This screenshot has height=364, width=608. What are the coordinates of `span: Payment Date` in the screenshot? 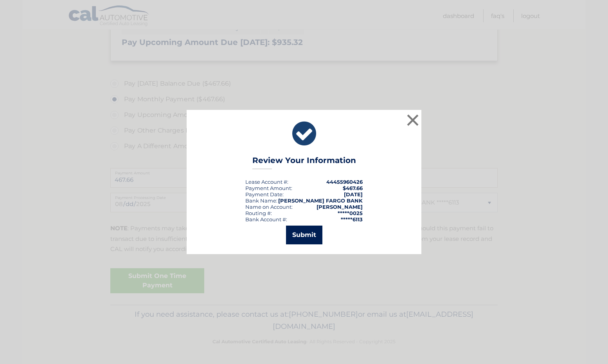 It's located at (263, 195).